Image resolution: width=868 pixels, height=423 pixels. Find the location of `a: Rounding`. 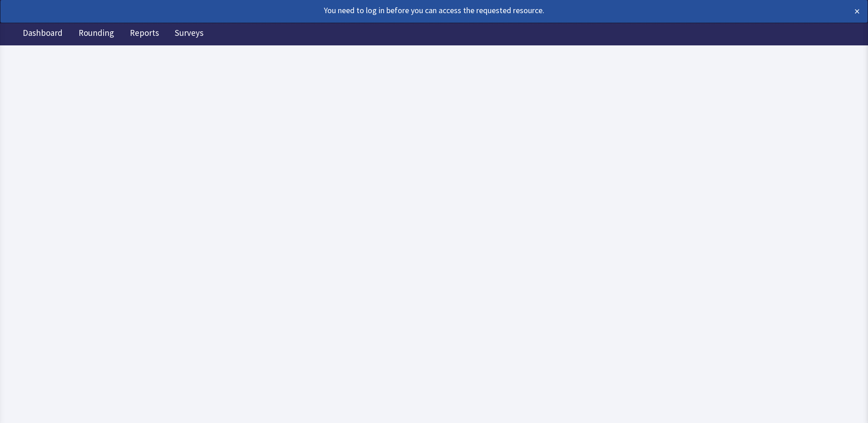

a: Rounding is located at coordinates (96, 34).